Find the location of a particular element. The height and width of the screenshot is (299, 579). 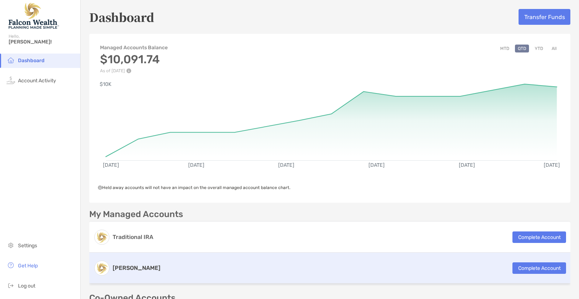

h4: Managed Accounts Balance is located at coordinates (134, 47).